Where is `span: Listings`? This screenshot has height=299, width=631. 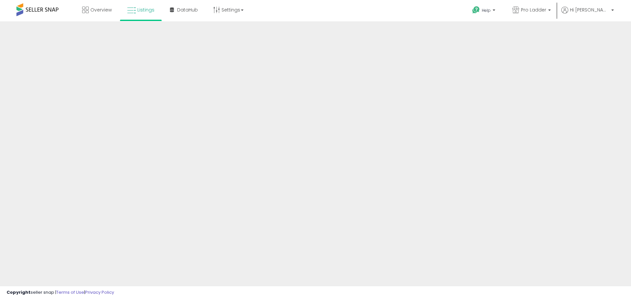 span: Listings is located at coordinates (146, 10).